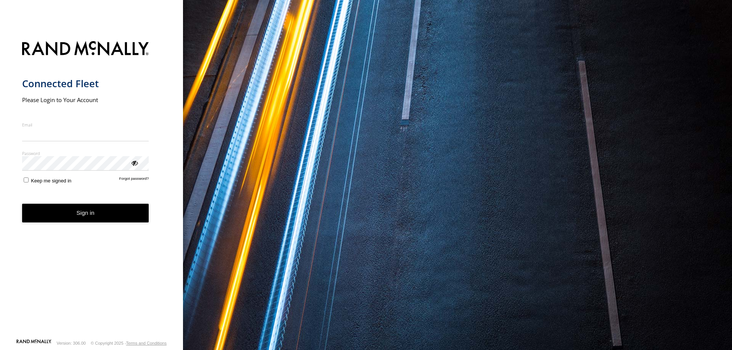 This screenshot has width=732, height=350. I want to click on label: Email, so click(85, 125).